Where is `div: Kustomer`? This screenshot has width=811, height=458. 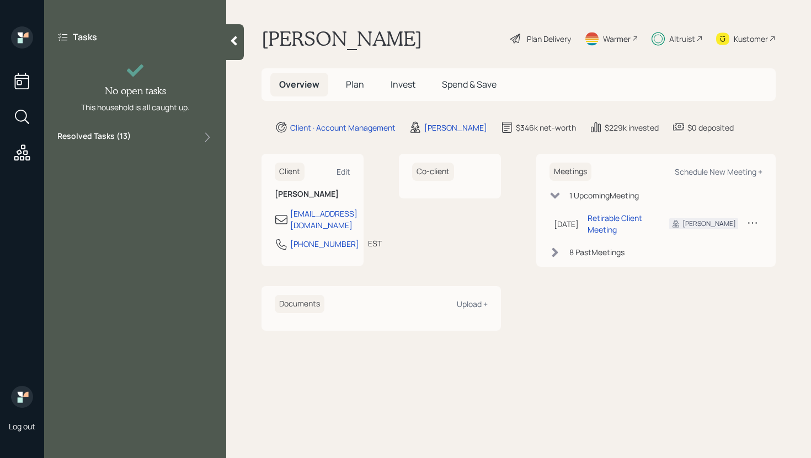
div: Kustomer is located at coordinates (751, 39).